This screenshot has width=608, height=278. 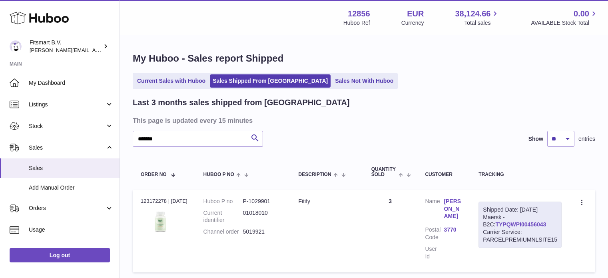 What do you see at coordinates (390, 230) in the screenshot?
I see `td: 3` at bounding box center [390, 230].